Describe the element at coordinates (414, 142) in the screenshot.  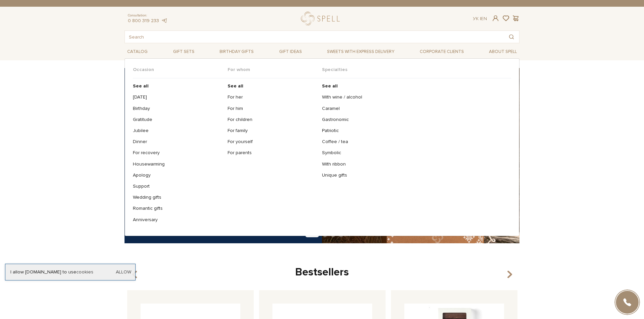
I see `a: Coffee / tea` at that location.